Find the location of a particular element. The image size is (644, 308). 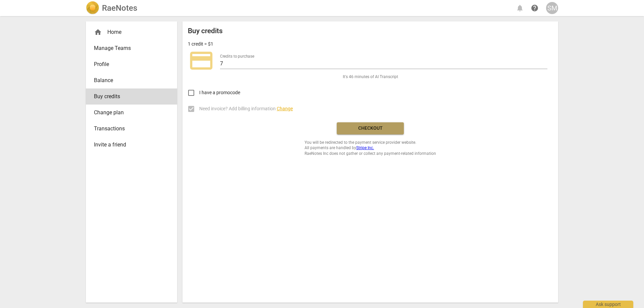

a: Invite a friend is located at coordinates (131, 144).